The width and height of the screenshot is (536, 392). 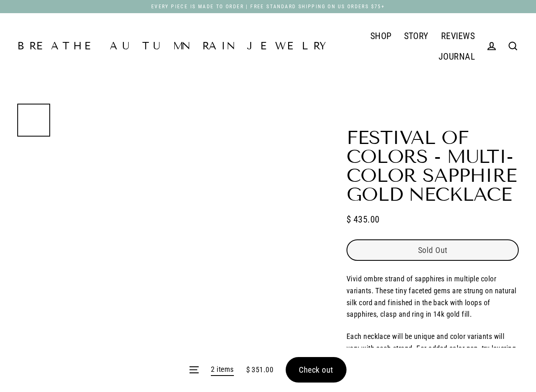 What do you see at coordinates (458, 36) in the screenshot?
I see `a: REVIEWS` at bounding box center [458, 36].